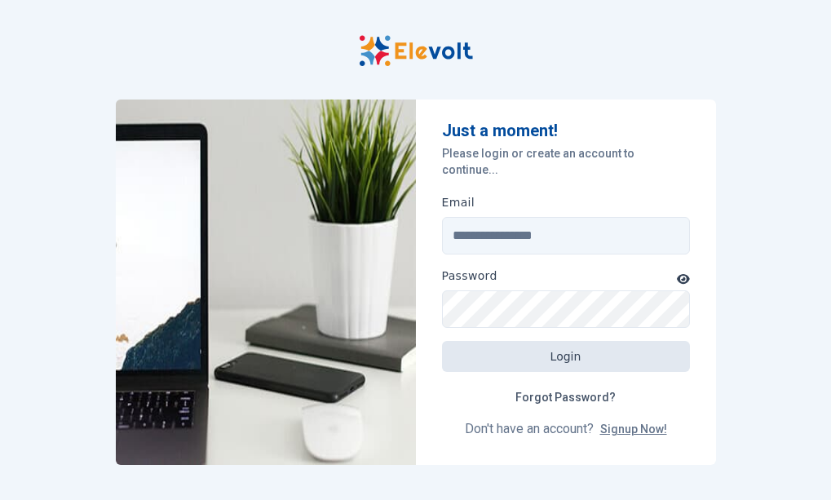  Describe the element at coordinates (566, 429) in the screenshot. I see `p: Don't have an account?` at that location.